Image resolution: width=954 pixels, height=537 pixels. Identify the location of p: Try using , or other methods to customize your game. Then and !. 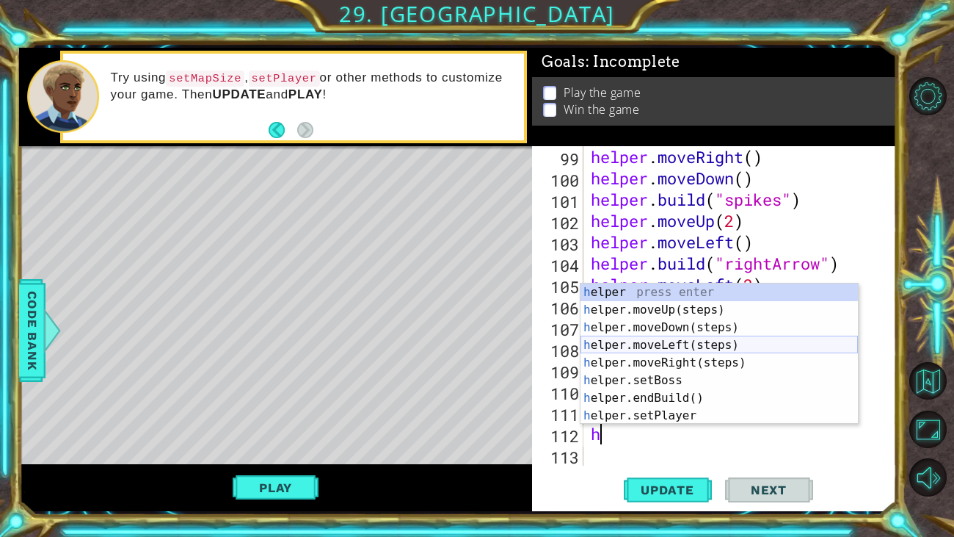
(312, 86).